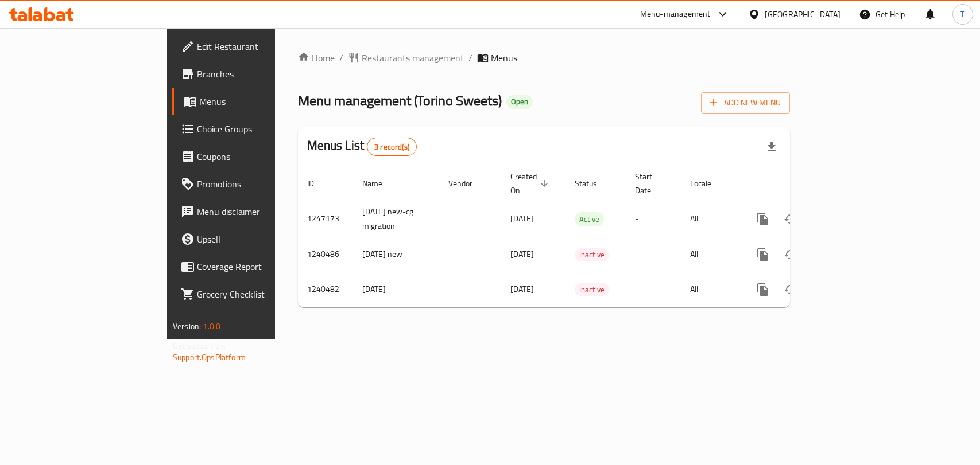  Describe the element at coordinates (251, 239) in the screenshot. I see `a: Upsell` at that location.